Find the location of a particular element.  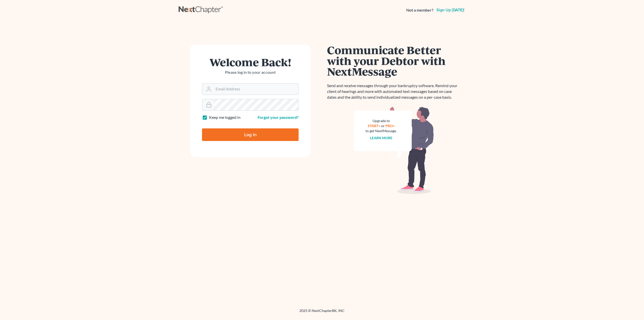

div: to get NextMessage. is located at coordinates (381, 131).